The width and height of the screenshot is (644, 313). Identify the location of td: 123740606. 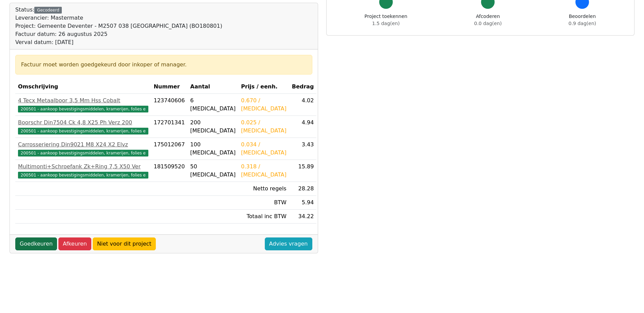
(169, 105).